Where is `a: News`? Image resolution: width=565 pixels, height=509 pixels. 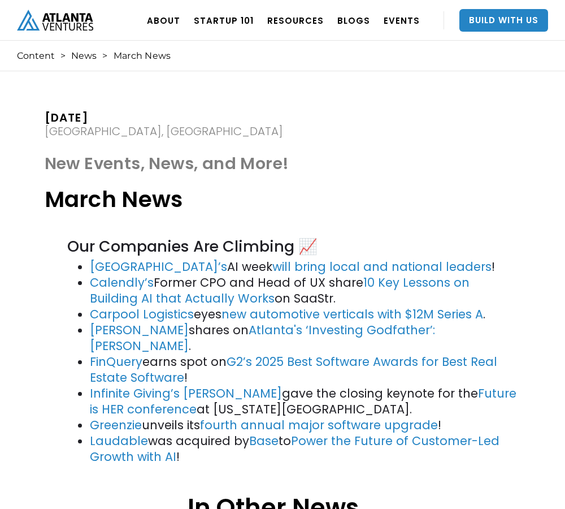
a: News is located at coordinates (84, 56).